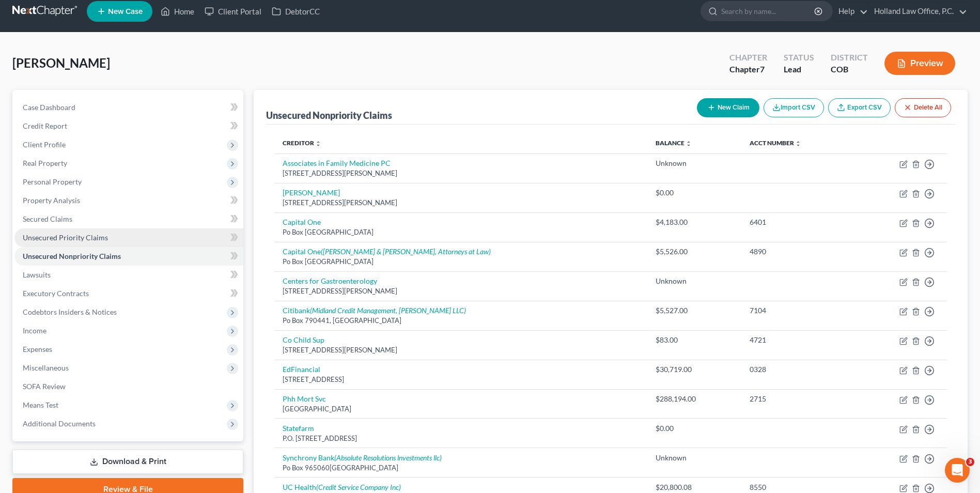  I want to click on a: Export CSV, so click(859, 108).